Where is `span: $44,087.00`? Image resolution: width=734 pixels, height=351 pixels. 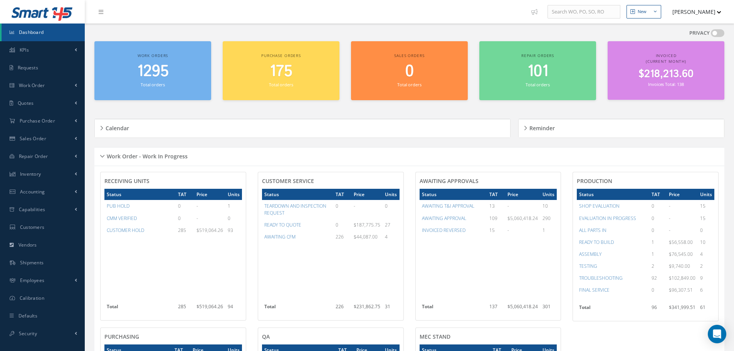
span: $44,087.00 is located at coordinates (366, 237).